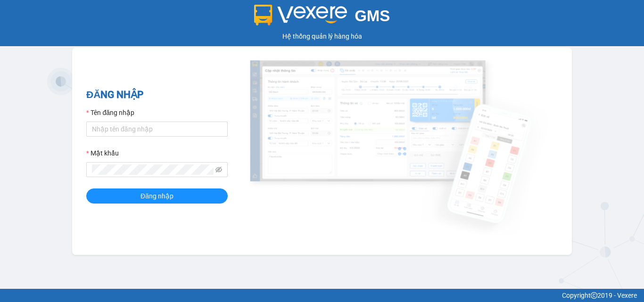 The image size is (644, 302). Describe the element at coordinates (322, 296) in the screenshot. I see `div: Copyright 2019 - Vexere` at that location.